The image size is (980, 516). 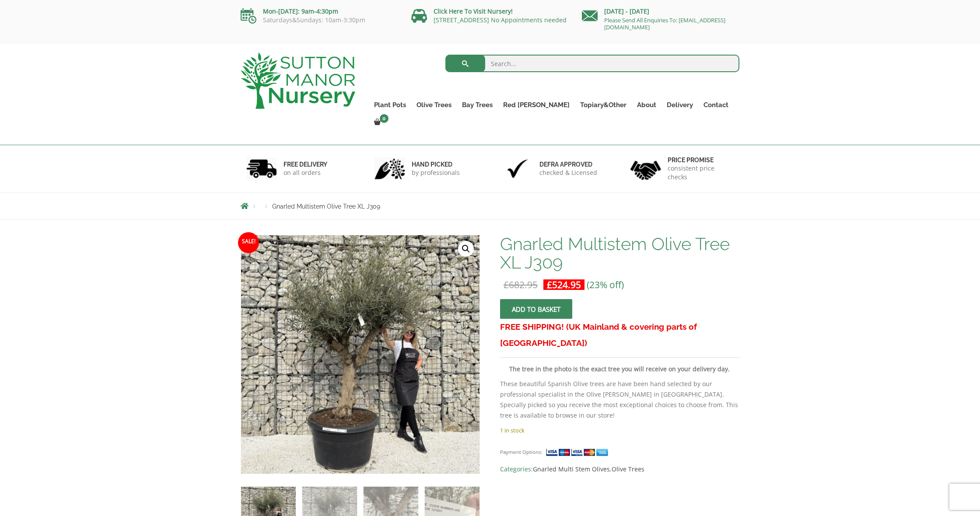 What do you see at coordinates (380, 123) in the screenshot?
I see `a: 0` at bounding box center [380, 123].